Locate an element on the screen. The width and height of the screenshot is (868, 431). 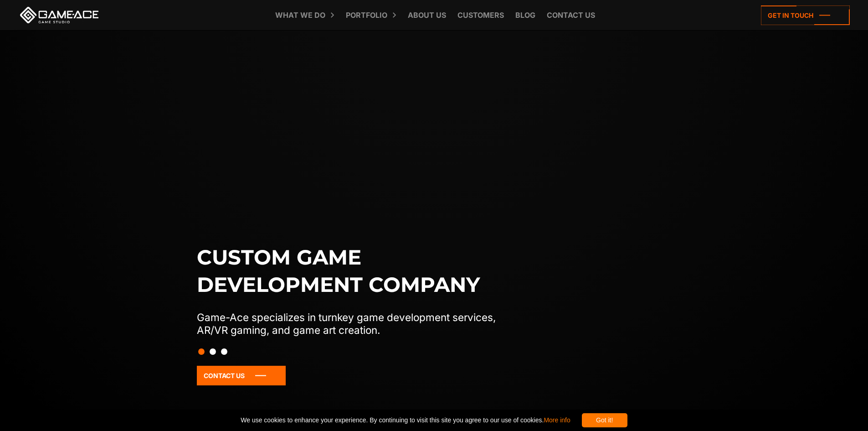
p: Game-Ace specializes in turnkey game development services, AR/VR gaming, and game art creation. is located at coordinates (356, 324).